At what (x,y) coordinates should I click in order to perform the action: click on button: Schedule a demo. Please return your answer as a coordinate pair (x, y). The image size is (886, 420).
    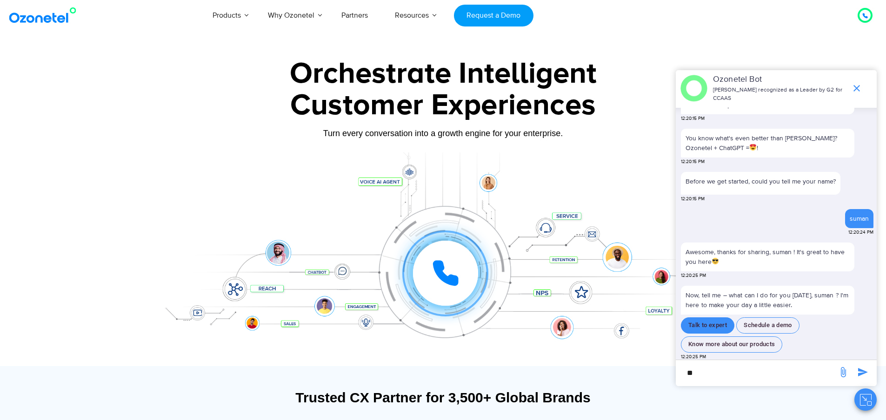
    Looking at the image, I should click on (768, 326).